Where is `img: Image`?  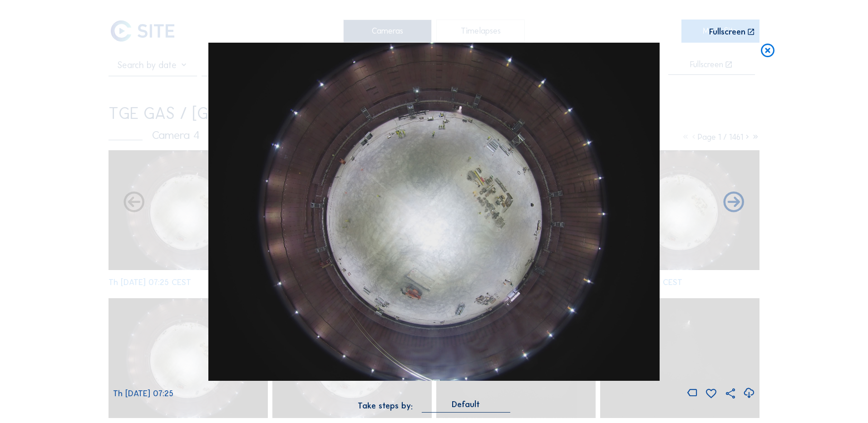 img: Image is located at coordinates (434, 212).